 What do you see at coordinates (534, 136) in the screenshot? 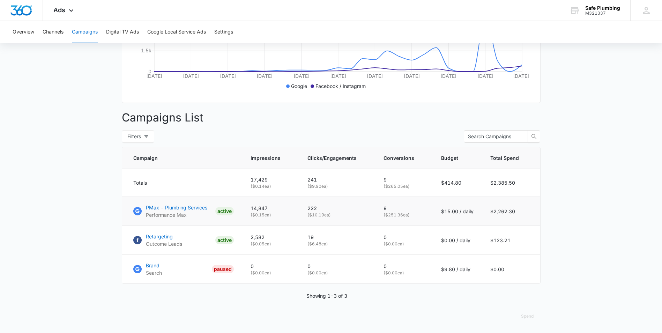
I see `span: search` at bounding box center [534, 136].